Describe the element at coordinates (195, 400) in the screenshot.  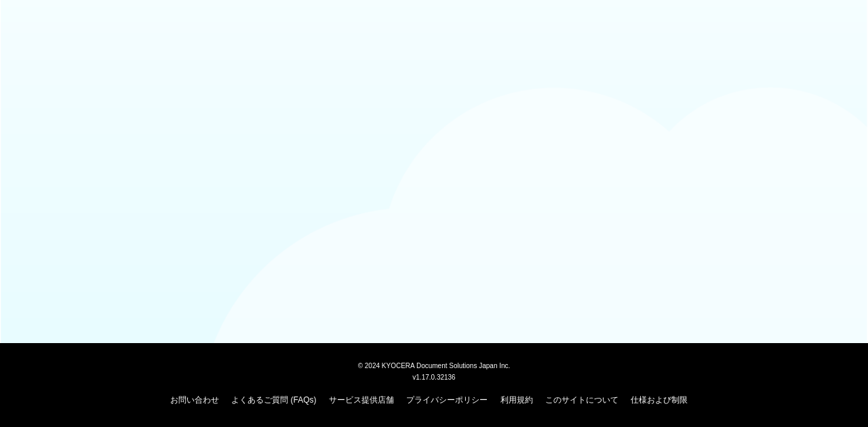
I see `a: お問い合わせ` at that location.